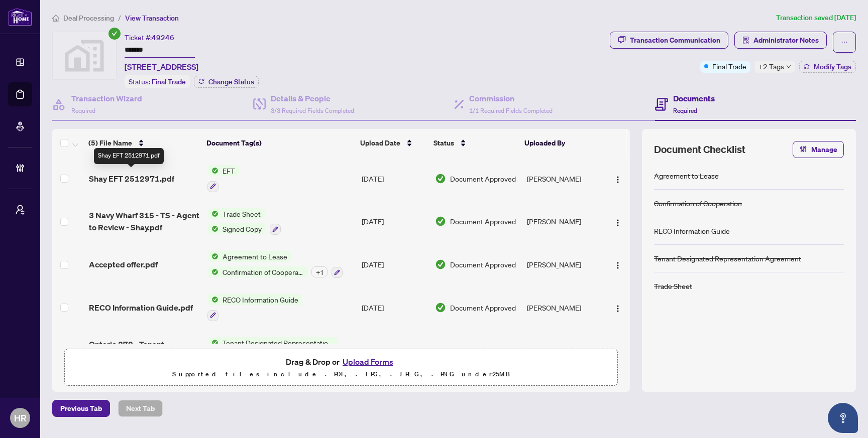  I want to click on button: Open asap, so click(843, 418).